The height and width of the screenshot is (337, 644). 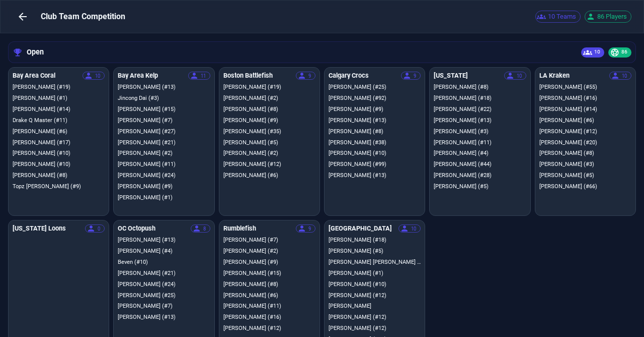 I want to click on span: 11, so click(x=203, y=76).